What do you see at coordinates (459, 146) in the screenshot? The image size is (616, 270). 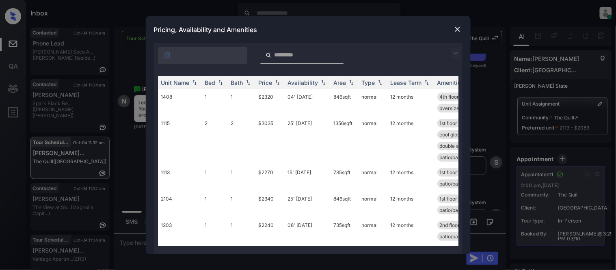 I see `span: double sinks in...` at bounding box center [459, 146].